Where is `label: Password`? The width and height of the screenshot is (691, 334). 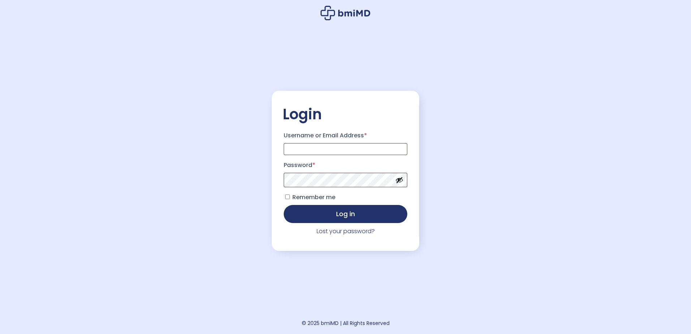
label: Password is located at coordinates (345, 165).